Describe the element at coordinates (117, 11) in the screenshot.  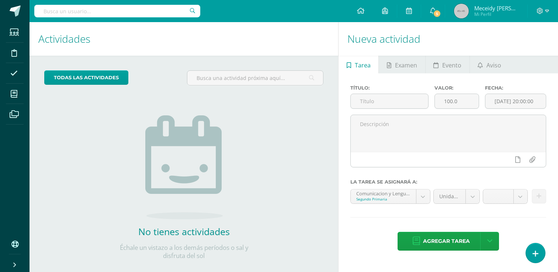
I see `input: Busca un usuario...` at that location.